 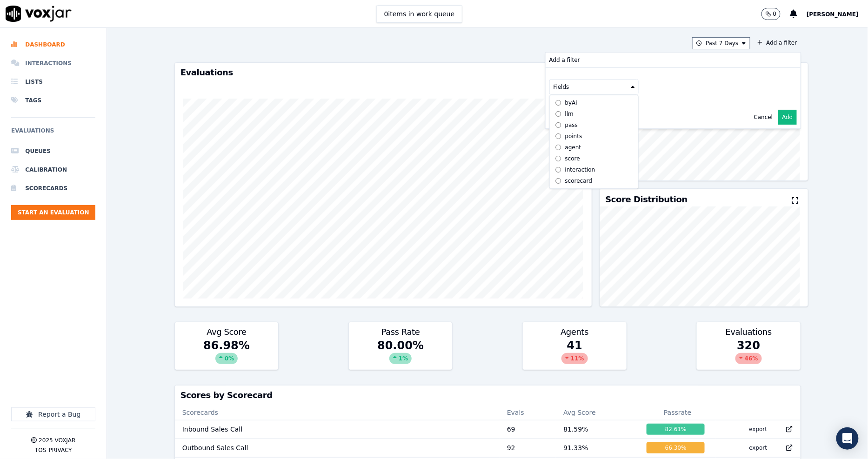 I want to click on div: points, so click(x=573, y=136).